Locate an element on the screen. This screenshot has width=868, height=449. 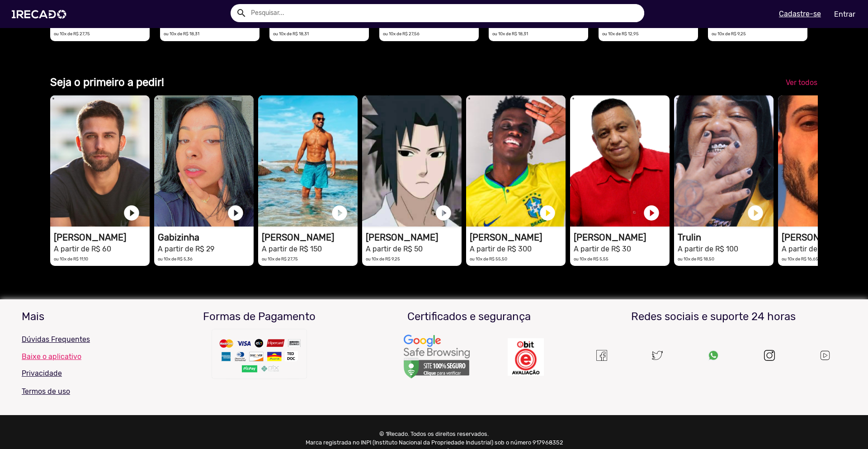
p: Baixe o aplicativo is located at coordinates (84, 357).